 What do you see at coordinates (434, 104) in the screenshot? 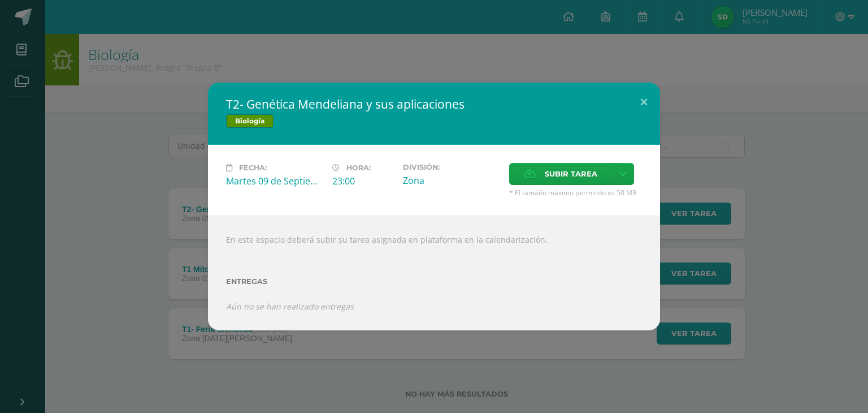
I see `h2: T2- Genética Mendeliana y sus aplicaciones` at bounding box center [434, 104].